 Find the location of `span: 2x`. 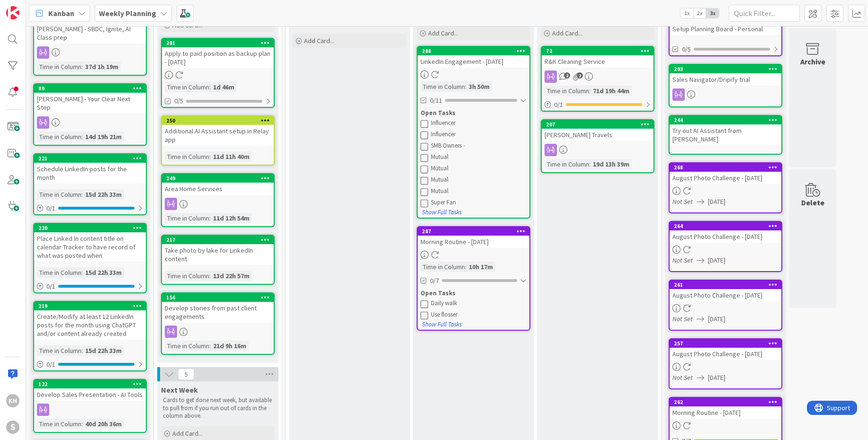

span: 2x is located at coordinates (700, 13).